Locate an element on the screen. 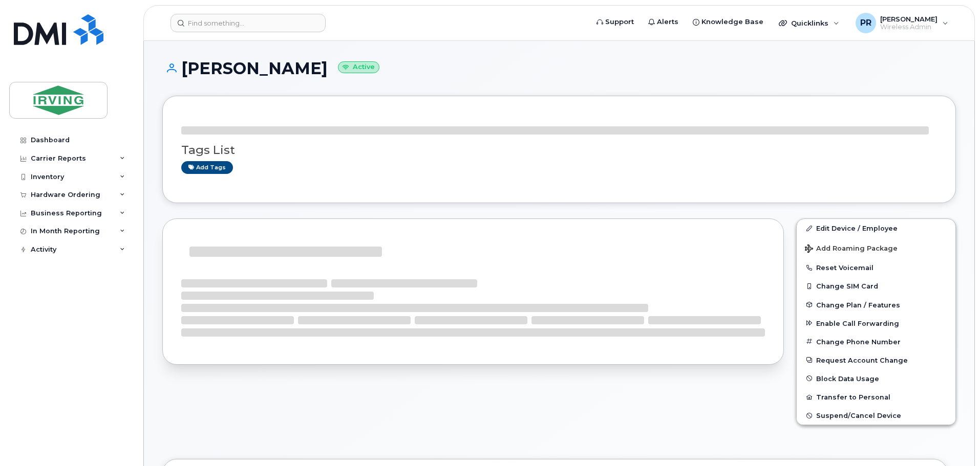 The height and width of the screenshot is (466, 980). span: Change Plan / Features is located at coordinates (858, 305).